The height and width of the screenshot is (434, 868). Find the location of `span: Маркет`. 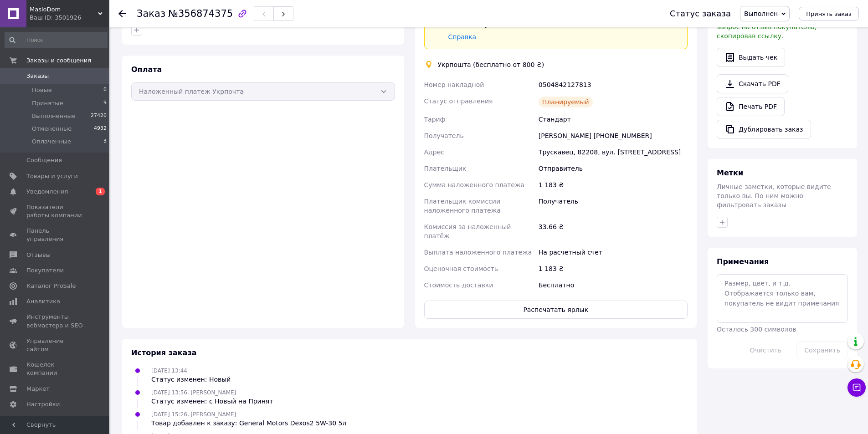

span: Маркет is located at coordinates (38, 389).